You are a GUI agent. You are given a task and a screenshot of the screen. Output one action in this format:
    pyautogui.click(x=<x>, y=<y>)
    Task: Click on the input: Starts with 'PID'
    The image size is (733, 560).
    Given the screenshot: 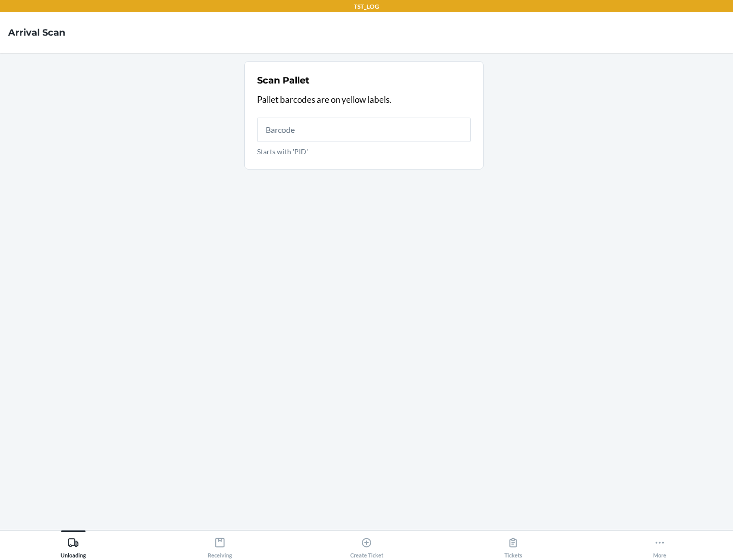 What is the action you would take?
    pyautogui.click(x=364, y=130)
    